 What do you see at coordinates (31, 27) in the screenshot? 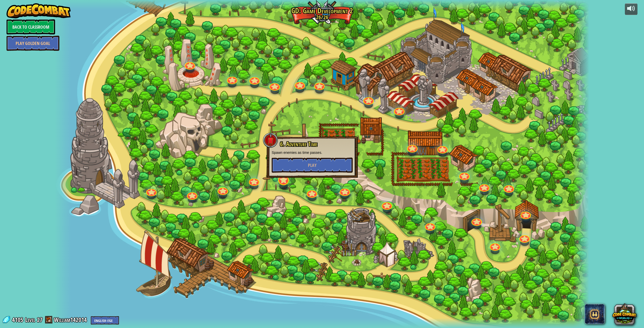
I see `a: Back to Classroom` at bounding box center [31, 27].